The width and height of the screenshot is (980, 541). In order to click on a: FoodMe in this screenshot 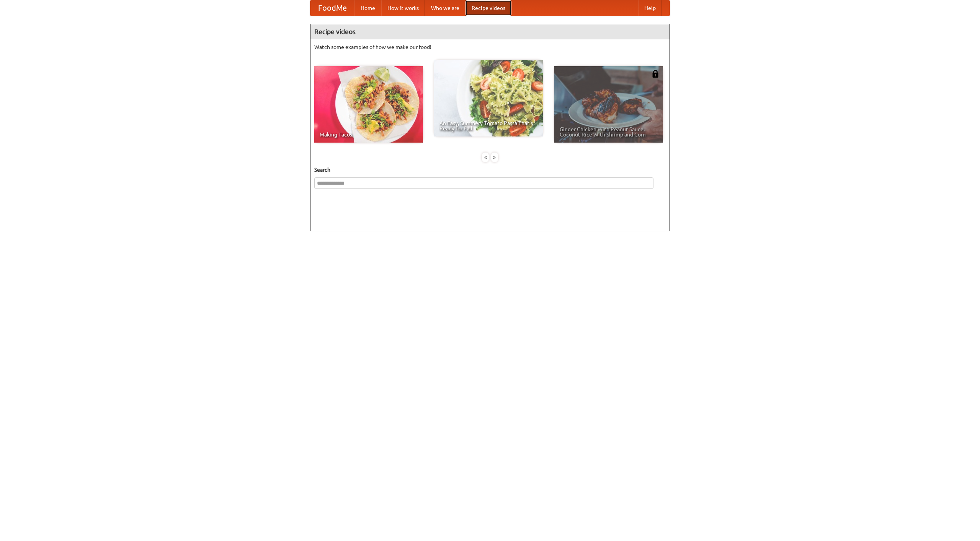, I will do `click(332, 8)`.